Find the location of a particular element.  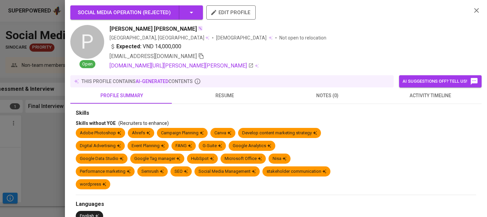

div: Nisa is located at coordinates (279, 159).